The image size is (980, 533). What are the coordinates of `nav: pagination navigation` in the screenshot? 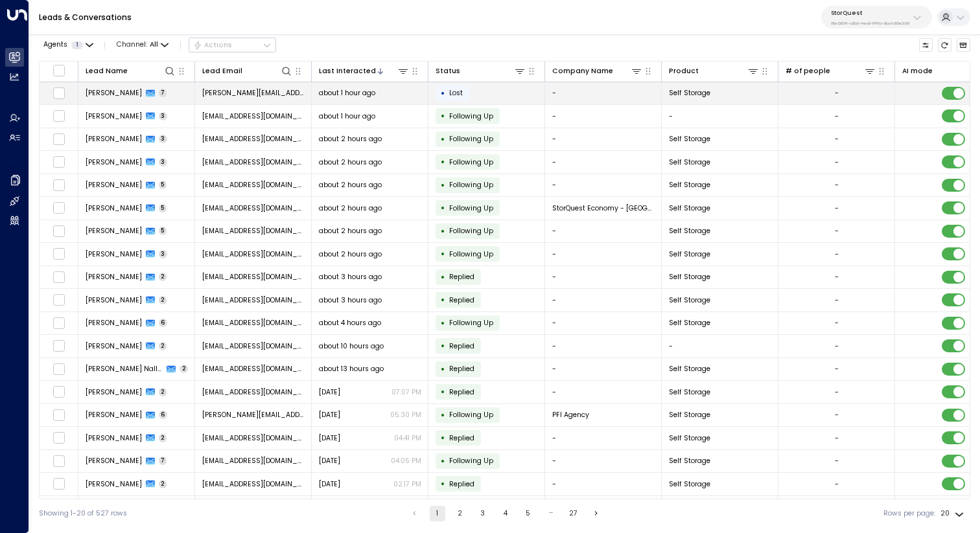 It's located at (505, 514).